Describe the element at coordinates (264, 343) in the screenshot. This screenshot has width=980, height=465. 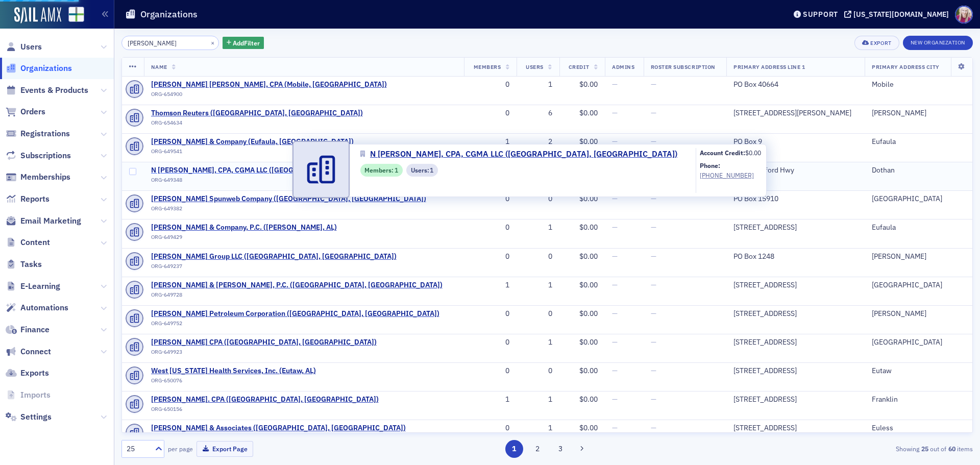
I see `span: James W. Eubank, Jr. CPA (Birmingham, AL)` at that location.